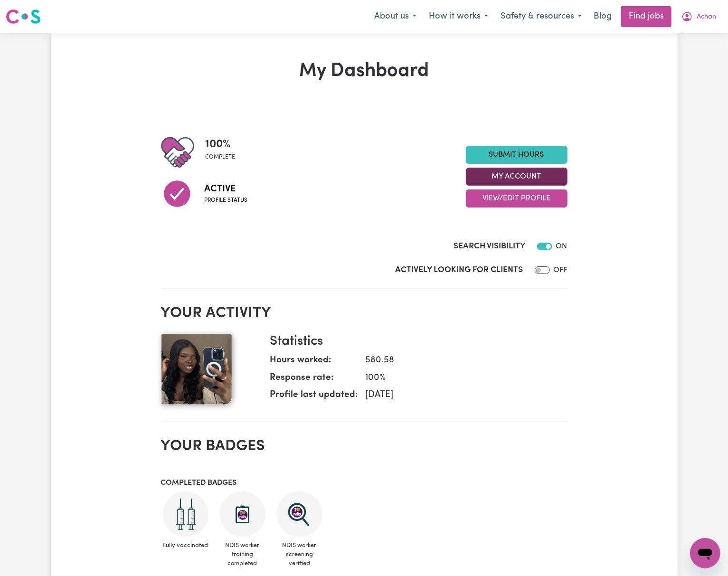 The width and height of the screenshot is (728, 576). Describe the element at coordinates (459, 17) in the screenshot. I see `button: How it works` at that location.